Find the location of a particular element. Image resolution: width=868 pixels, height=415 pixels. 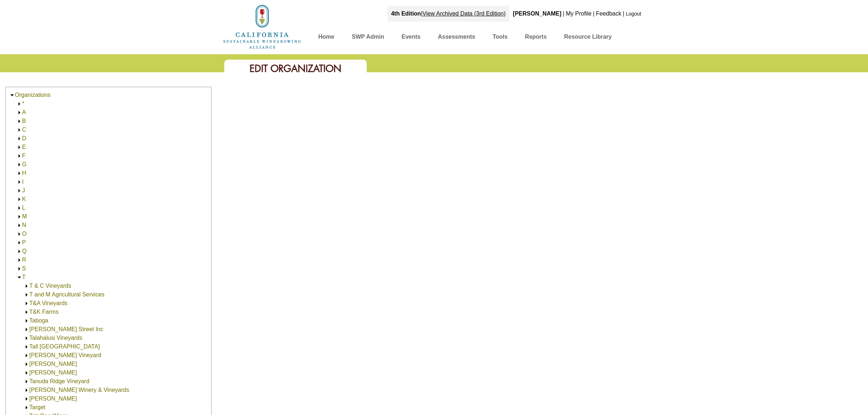

img: Expand I is located at coordinates (19, 182).